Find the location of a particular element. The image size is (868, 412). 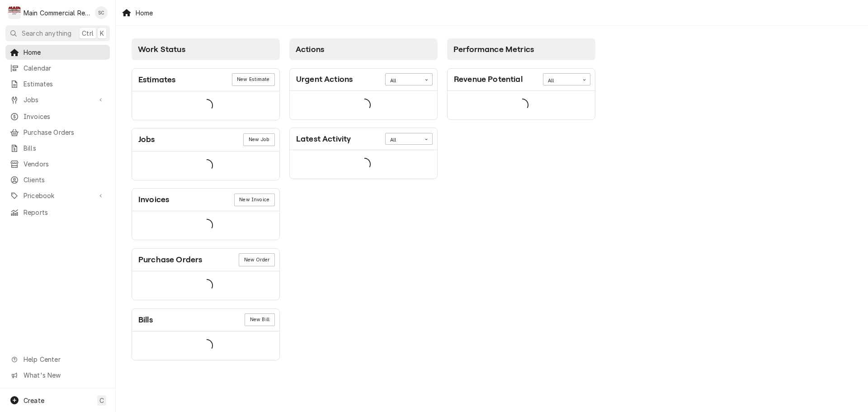

span: Vendors is located at coordinates (64, 164).